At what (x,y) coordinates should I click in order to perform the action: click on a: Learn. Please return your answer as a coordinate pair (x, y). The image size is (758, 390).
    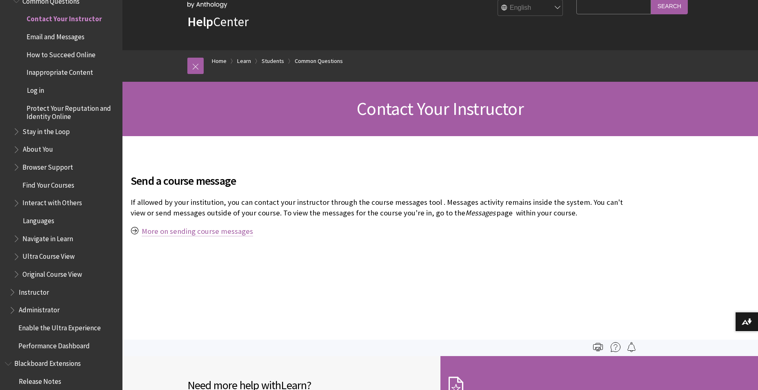
    Looking at the image, I should click on (244, 61).